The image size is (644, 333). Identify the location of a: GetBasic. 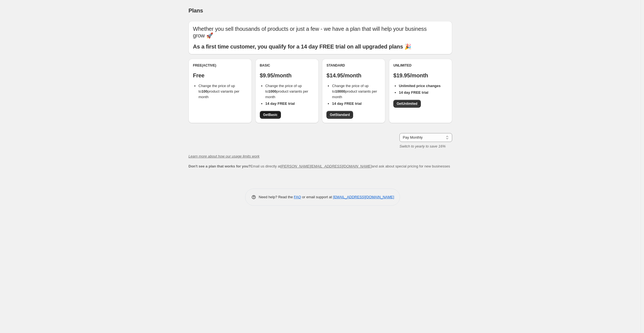
(270, 115).